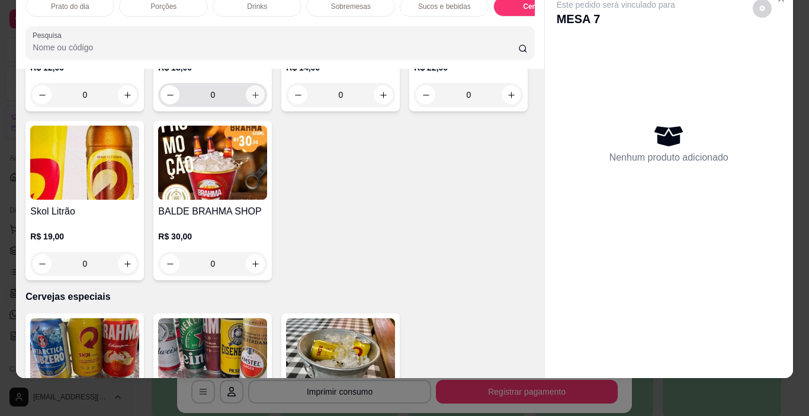 The image size is (809, 416). Describe the element at coordinates (85, 211) in the screenshot. I see `h4: Skol Litrão` at that location.